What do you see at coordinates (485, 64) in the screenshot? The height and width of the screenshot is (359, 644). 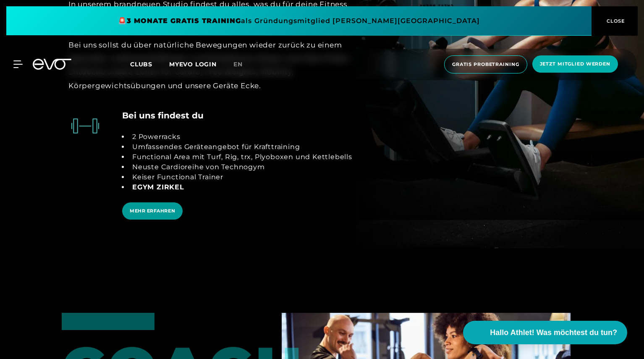 I see `a: Gratis Probetraining` at bounding box center [485, 64].